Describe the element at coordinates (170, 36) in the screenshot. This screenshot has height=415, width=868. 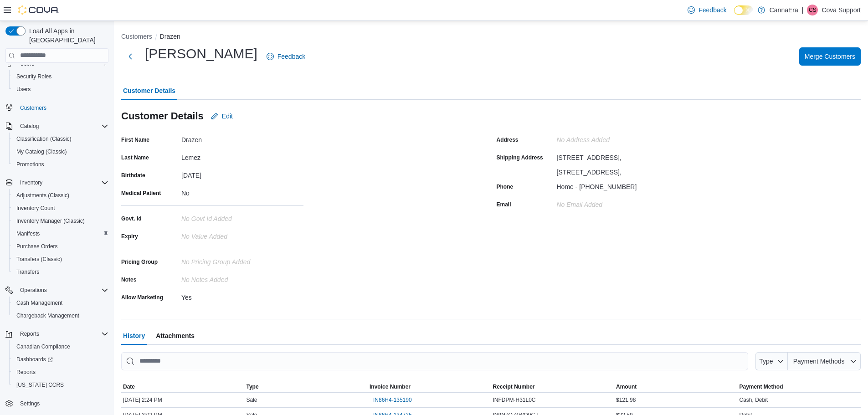
I see `button: Drazen` at that location.